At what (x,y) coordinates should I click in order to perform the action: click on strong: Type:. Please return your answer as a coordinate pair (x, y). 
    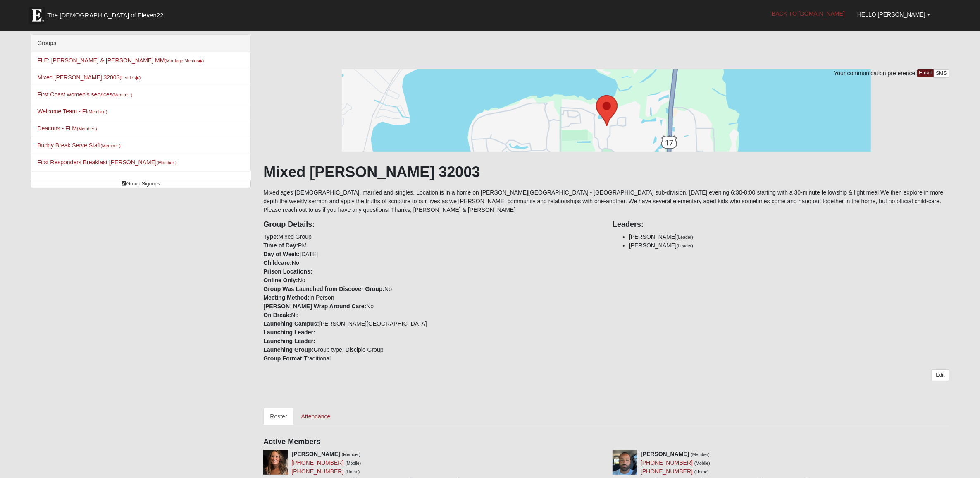
    Looking at the image, I should click on (271, 237).